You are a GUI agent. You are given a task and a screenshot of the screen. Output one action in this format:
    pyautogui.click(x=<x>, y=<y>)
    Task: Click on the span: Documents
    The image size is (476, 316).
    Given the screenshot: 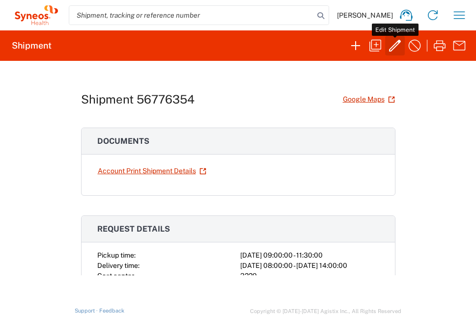 What is the action you would take?
    pyautogui.click(x=123, y=141)
    